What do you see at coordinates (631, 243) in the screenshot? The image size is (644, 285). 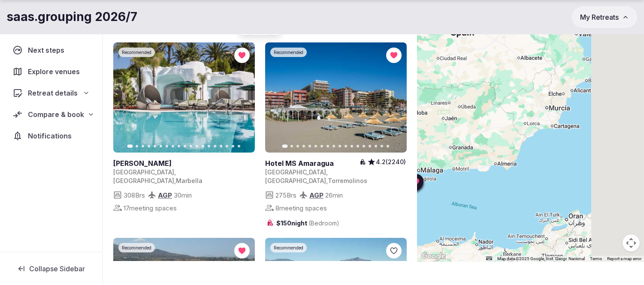 I see `button: Map camera controls` at bounding box center [631, 243].